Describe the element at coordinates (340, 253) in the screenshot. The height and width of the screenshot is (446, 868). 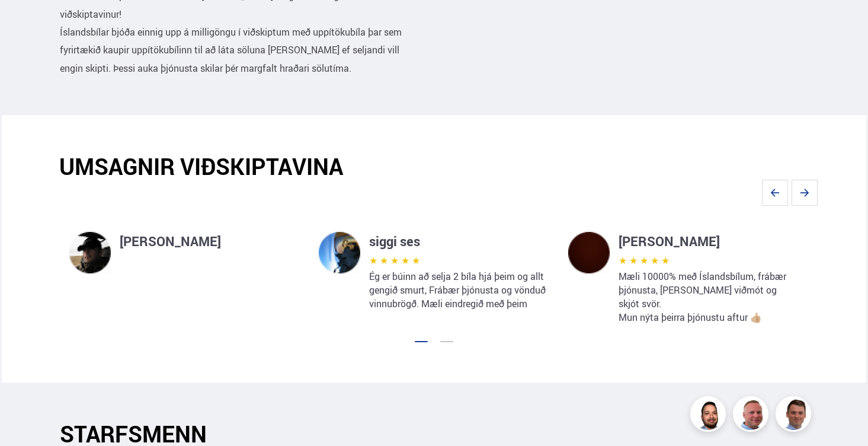
I see `img: SllRT5B5QPkh28GD.webp` at that location.